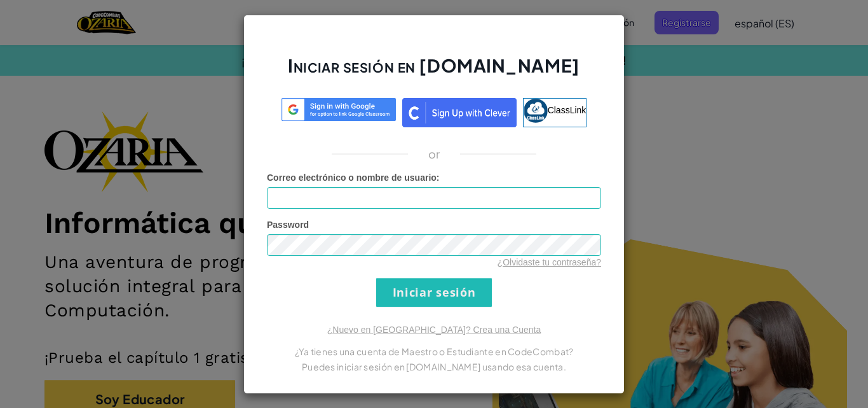 The height and width of the screenshot is (408, 868). What do you see at coordinates (434, 292) in the screenshot?
I see `input: Iniciar sesión` at bounding box center [434, 292].